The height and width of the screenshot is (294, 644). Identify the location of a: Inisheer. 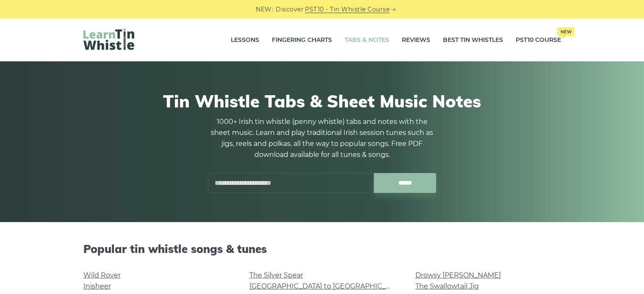
(97, 286).